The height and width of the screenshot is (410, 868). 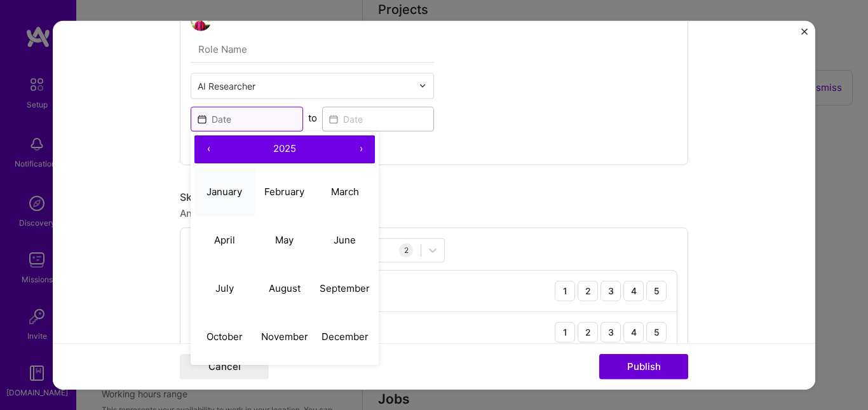 I want to click on abbr: September 2025, so click(x=345, y=288).